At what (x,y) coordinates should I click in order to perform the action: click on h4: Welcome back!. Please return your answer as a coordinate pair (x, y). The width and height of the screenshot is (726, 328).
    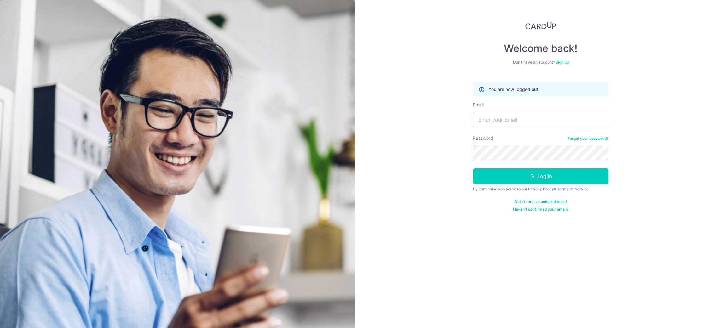
    Looking at the image, I should click on (541, 49).